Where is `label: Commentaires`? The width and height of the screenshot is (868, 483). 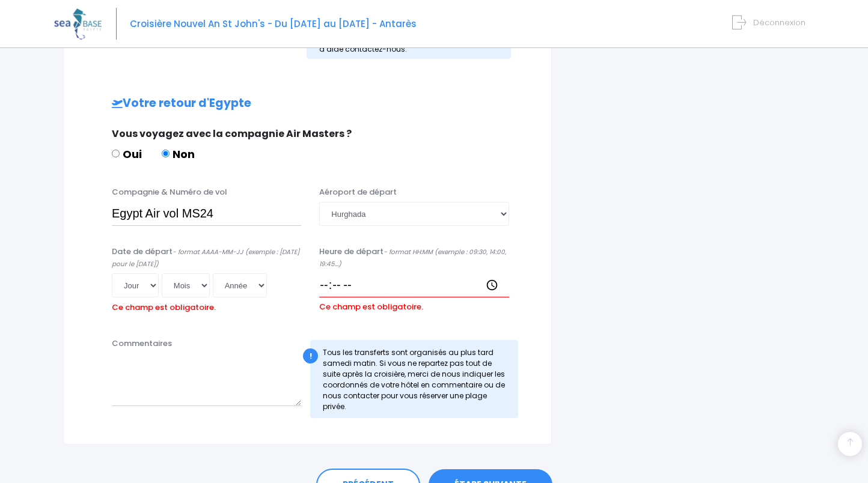
label: Commentaires is located at coordinates (142, 344).